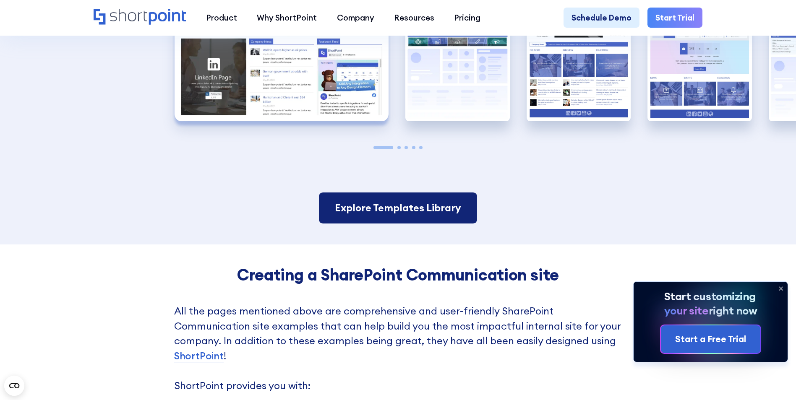  I want to click on div: Pricing, so click(467, 18).